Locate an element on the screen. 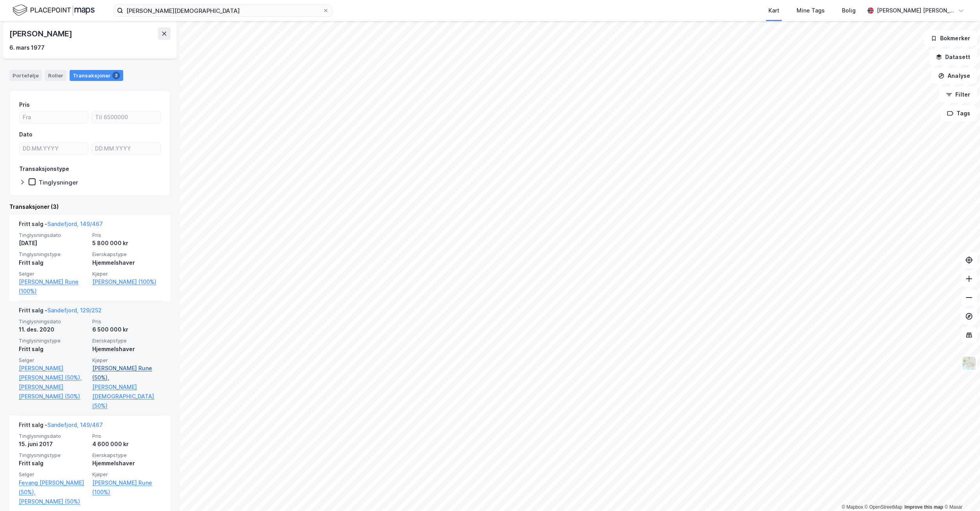 This screenshot has height=511, width=980. img: logo.f888ab2527a4732fd821a326f86c7f29.svg is located at coordinates (54, 10).